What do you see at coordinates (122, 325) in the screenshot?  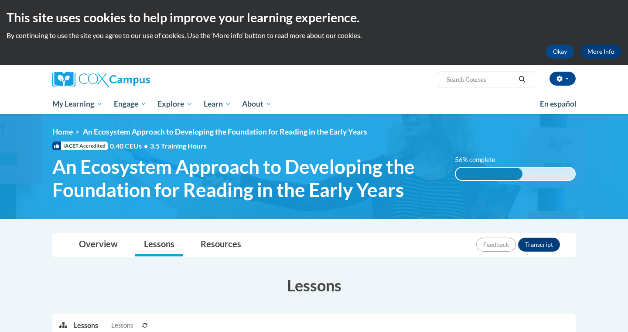 I see `span: Lessons` at bounding box center [122, 325].